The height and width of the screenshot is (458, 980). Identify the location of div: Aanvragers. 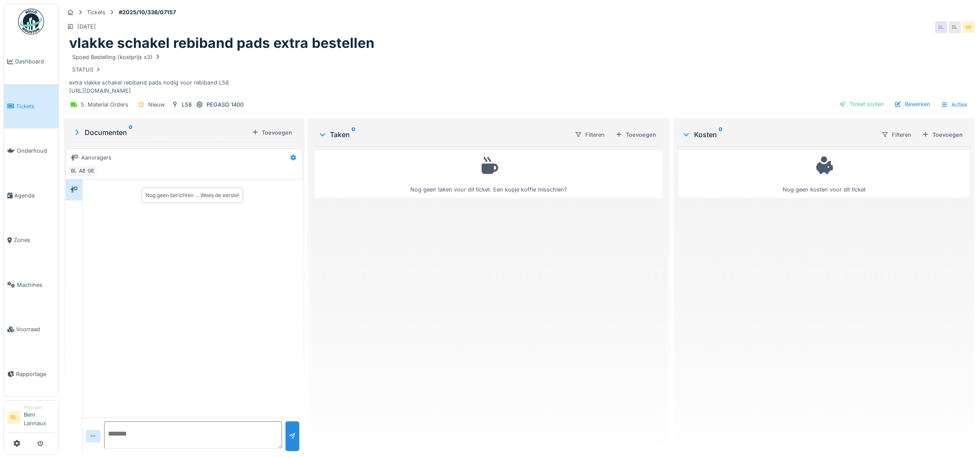
(96, 157).